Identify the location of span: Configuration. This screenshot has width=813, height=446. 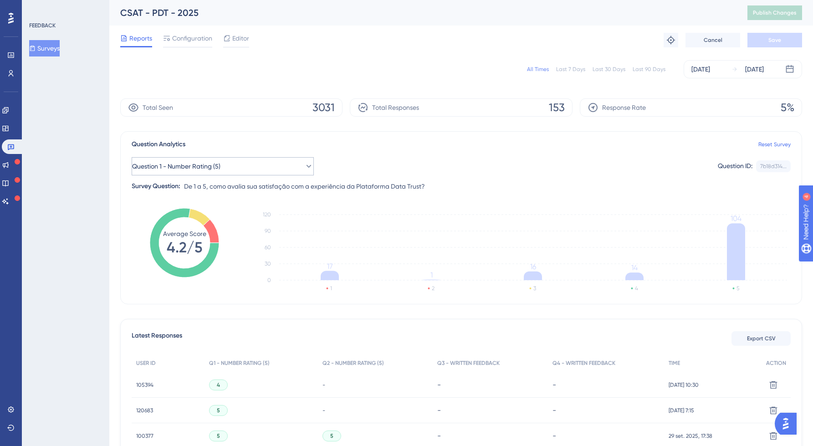
(192, 38).